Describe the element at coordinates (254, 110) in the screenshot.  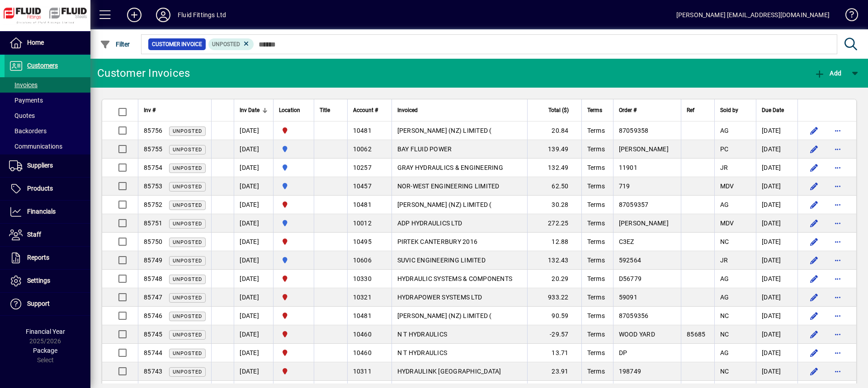
I see `div: Inv Date` at that location.